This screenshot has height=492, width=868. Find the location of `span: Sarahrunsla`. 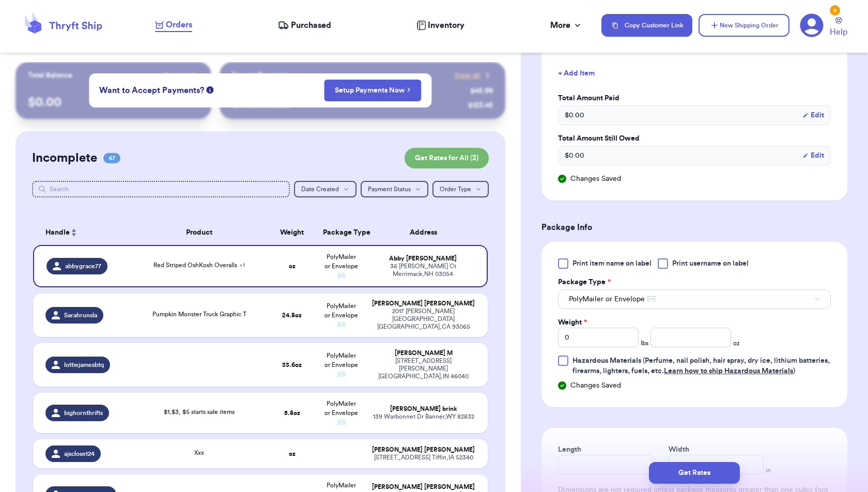

span: Sarahrunsla is located at coordinates (80, 315).